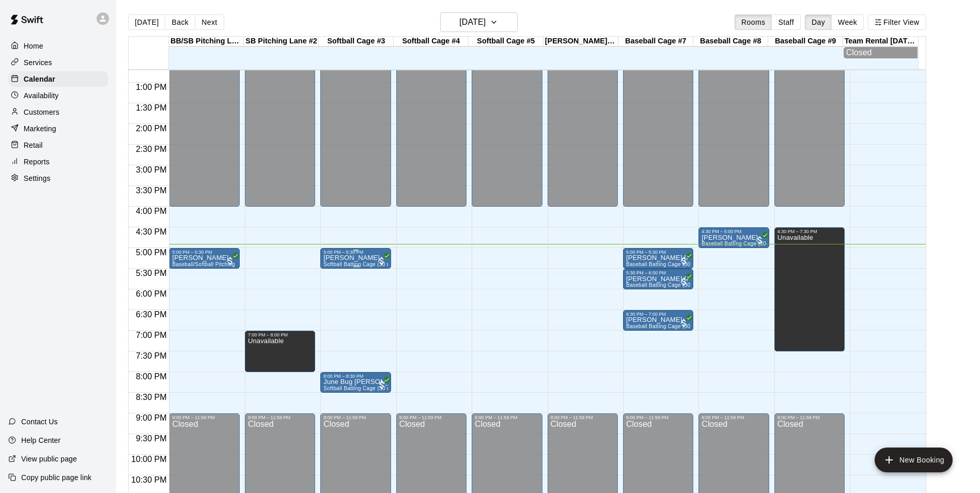 The width and height of the screenshot is (980, 493). Describe the element at coordinates (806, 41) in the screenshot. I see `div: Baseball Cage #9` at that location.